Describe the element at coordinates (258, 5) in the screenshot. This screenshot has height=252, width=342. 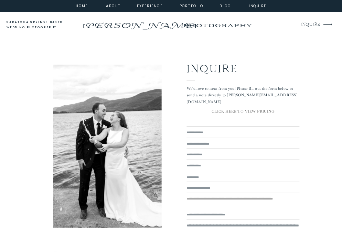
I see `nav: inquire` at that location.